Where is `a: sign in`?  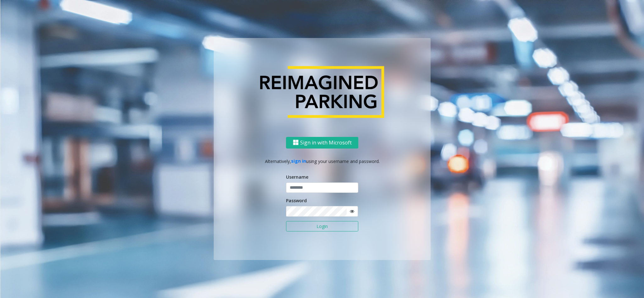 a: sign in is located at coordinates (298, 161).